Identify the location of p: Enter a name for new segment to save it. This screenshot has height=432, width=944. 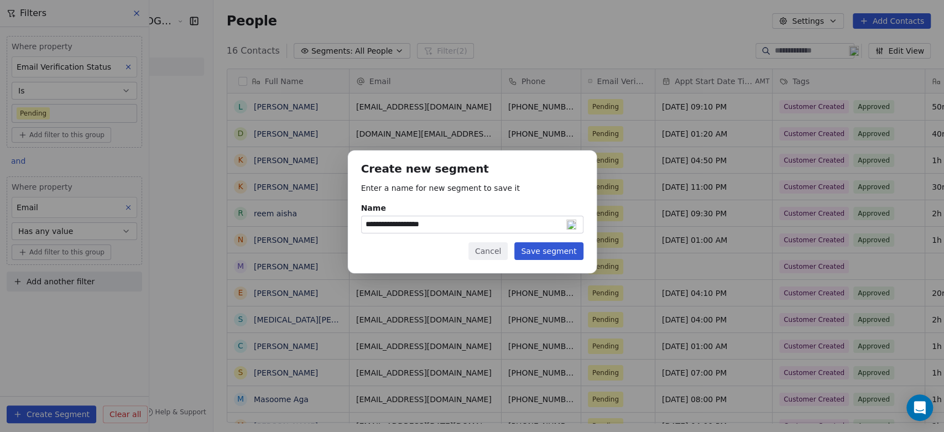
(472, 188).